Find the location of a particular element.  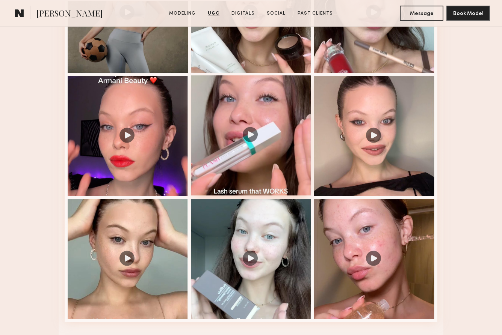

a: UGC is located at coordinates (213, 14).